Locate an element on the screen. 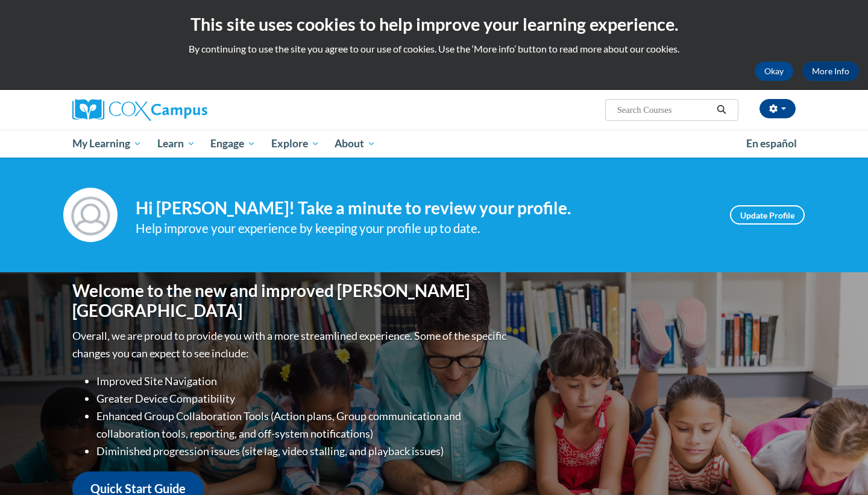 Image resolution: width=868 pixels, height=495 pixels. li: Diminished progression issues (site lag, video stalling, and playback issues) is located at coordinates (303, 451).